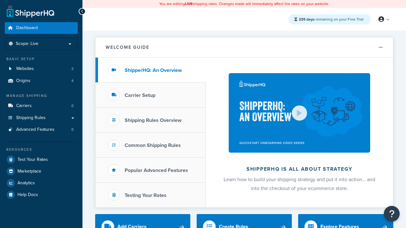  What do you see at coordinates (41, 183) in the screenshot?
I see `li: Analytics` at bounding box center [41, 183].